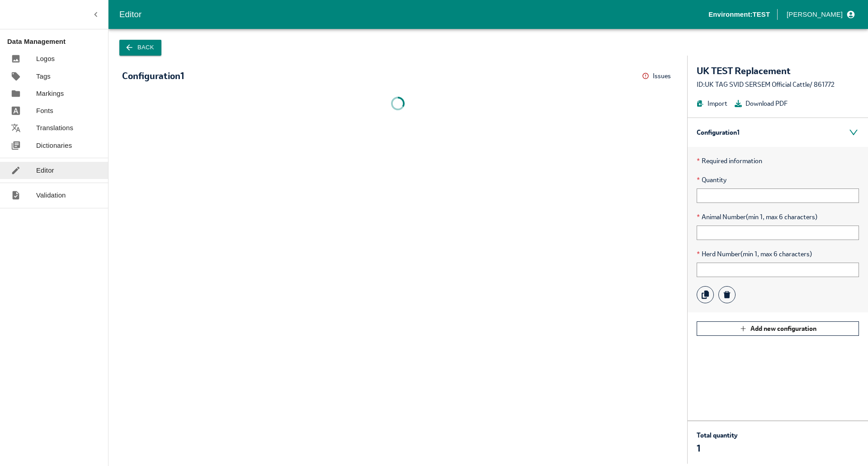 The height and width of the screenshot is (466, 868). Describe the element at coordinates (49, 94) in the screenshot. I see `p: Markings` at that location.